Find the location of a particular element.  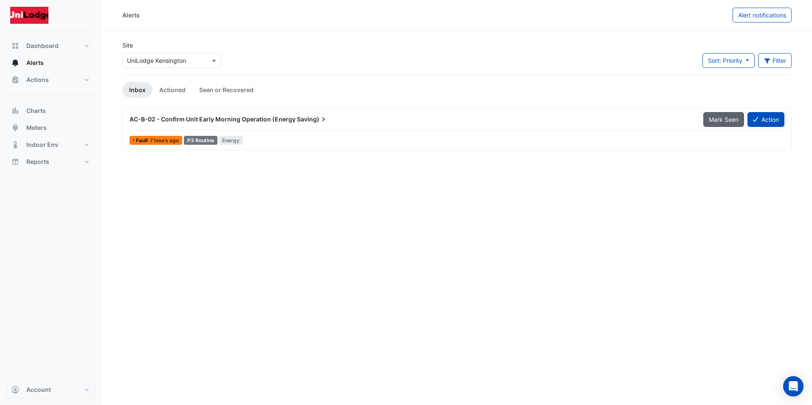

button: Action is located at coordinates (765, 119).